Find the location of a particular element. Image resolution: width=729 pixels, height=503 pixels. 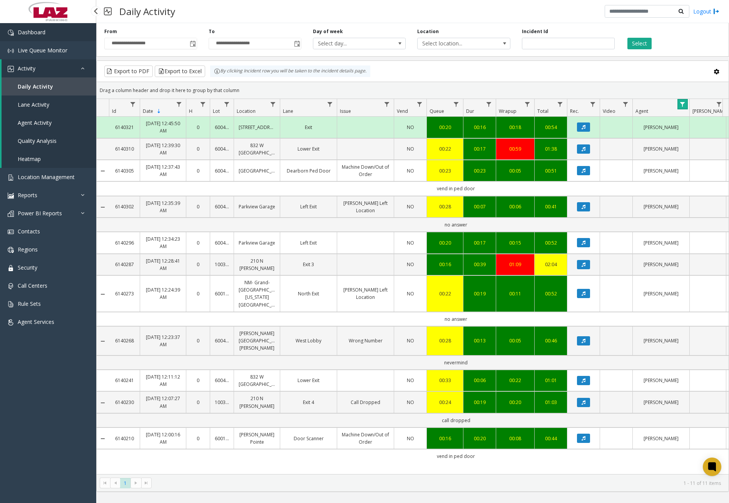

span: Power BI Reports is located at coordinates (40, 213).